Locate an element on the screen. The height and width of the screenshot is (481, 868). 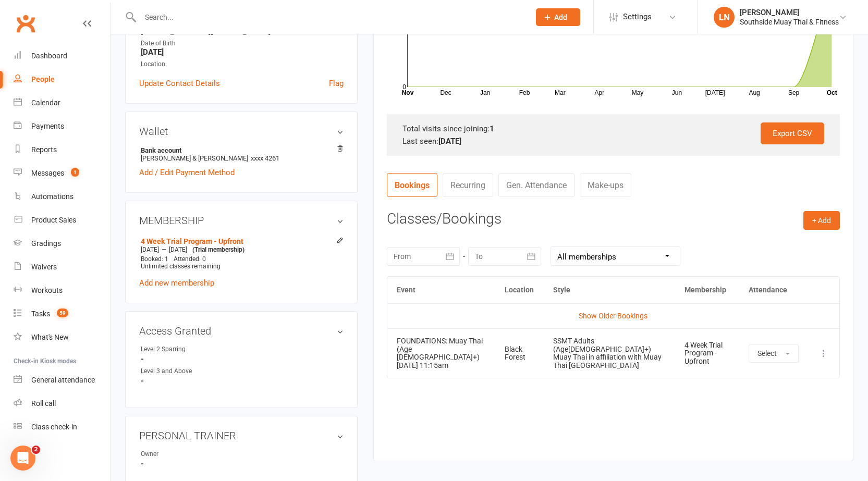
a: Automations is located at coordinates (61, 196).